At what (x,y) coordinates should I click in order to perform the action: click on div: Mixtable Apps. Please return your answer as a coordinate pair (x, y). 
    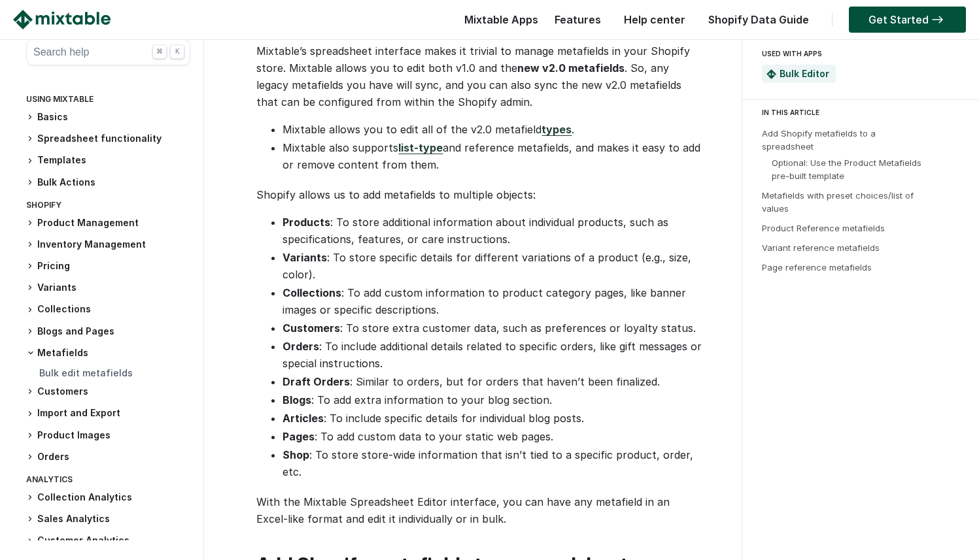
    Looking at the image, I should click on (497, 23).